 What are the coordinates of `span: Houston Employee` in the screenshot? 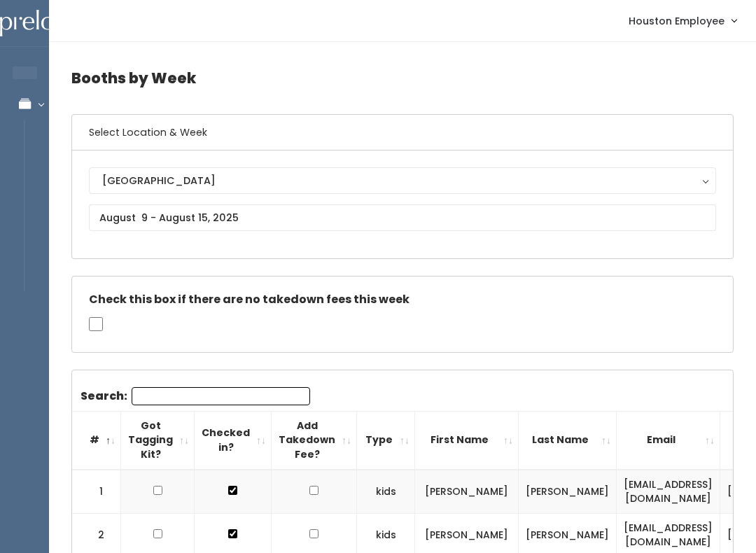 It's located at (676, 21).